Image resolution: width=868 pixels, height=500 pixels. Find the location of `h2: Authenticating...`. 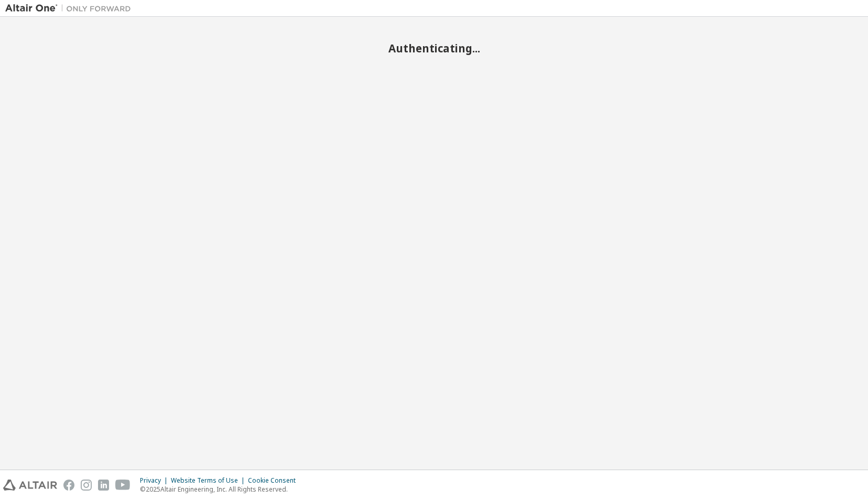

h2: Authenticating... is located at coordinates (434, 48).